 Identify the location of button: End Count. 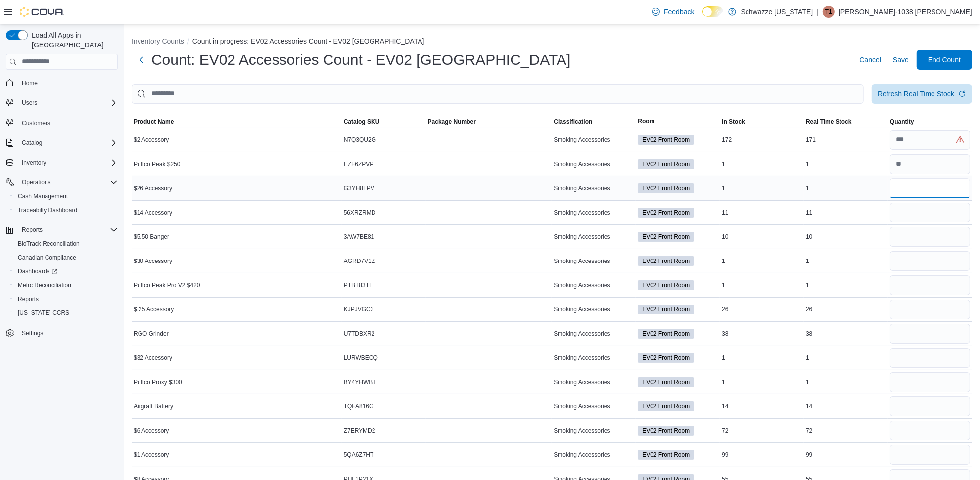
(944, 60).